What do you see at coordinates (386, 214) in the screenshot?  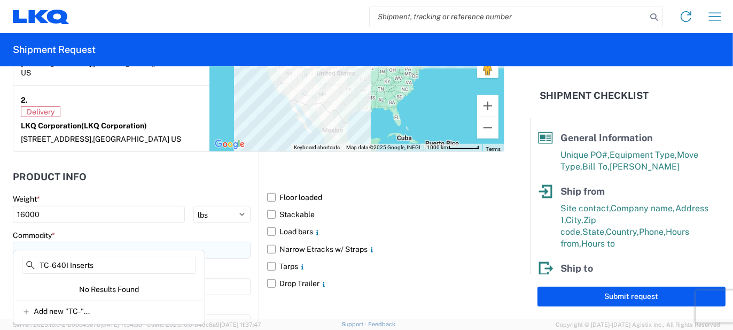 I see `label: Stackable` at bounding box center [386, 214].